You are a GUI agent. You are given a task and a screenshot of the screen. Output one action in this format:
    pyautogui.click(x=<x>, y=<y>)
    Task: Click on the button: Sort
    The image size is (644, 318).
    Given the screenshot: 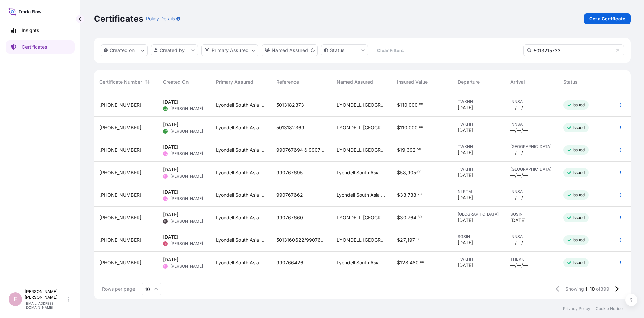 What is the action you would take?
    pyautogui.click(x=147, y=82)
    